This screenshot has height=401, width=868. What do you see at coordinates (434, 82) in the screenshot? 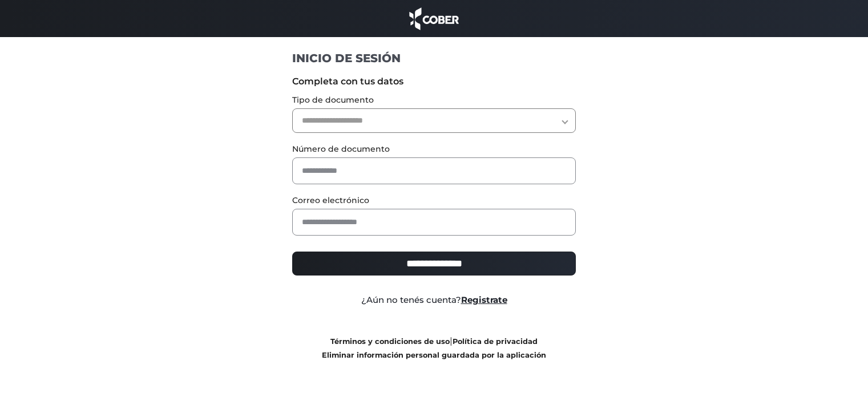
I see `label: Completa con tus datos` at bounding box center [434, 82].